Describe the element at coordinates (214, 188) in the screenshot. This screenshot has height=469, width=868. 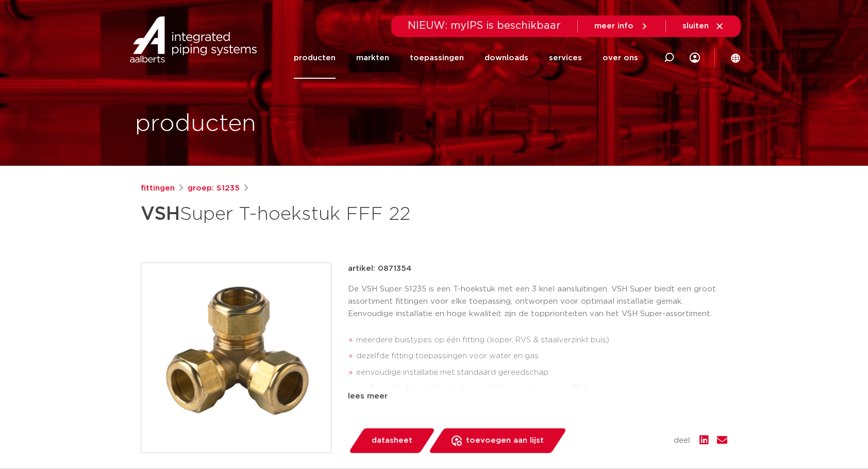
I see `a: groep: S1235` at that location.